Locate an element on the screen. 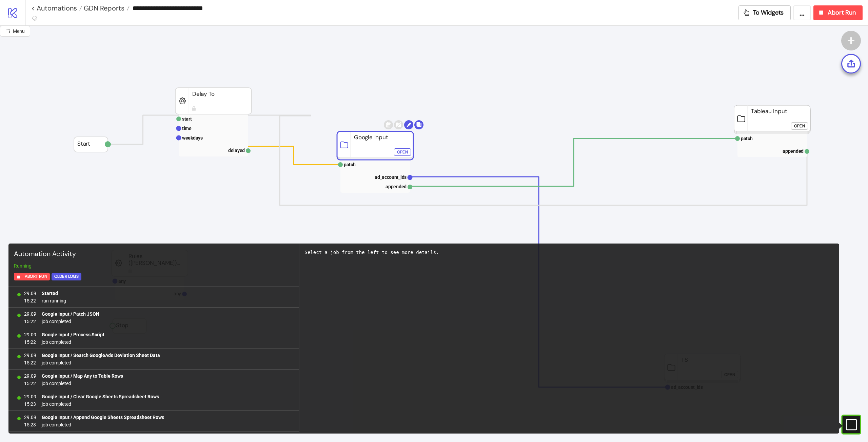 This screenshot has width=868, height=442. span: To Widgets is located at coordinates (769, 13).